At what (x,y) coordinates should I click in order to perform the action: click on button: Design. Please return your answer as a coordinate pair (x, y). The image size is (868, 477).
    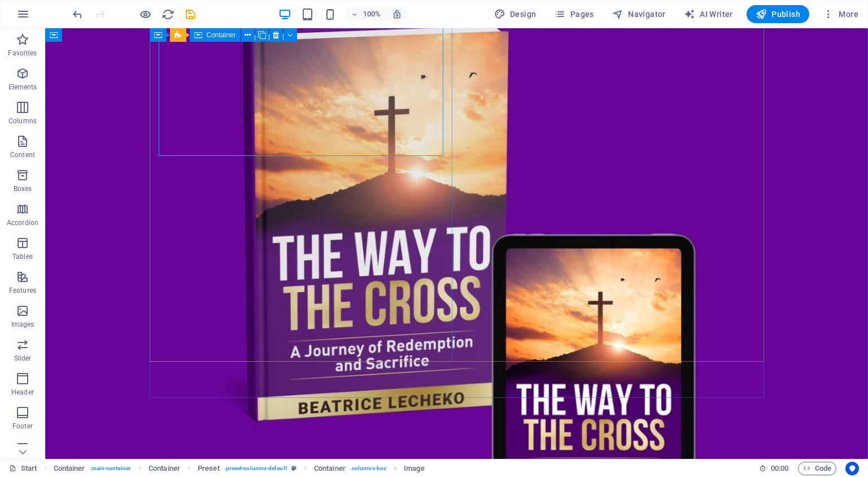
    Looking at the image, I should click on (515, 14).